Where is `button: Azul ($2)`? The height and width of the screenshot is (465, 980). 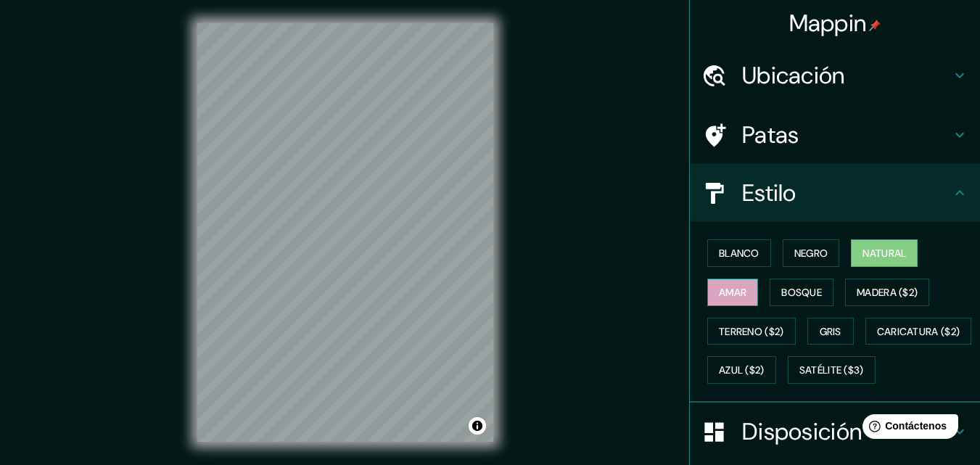
button: Azul ($2) is located at coordinates (741, 370).